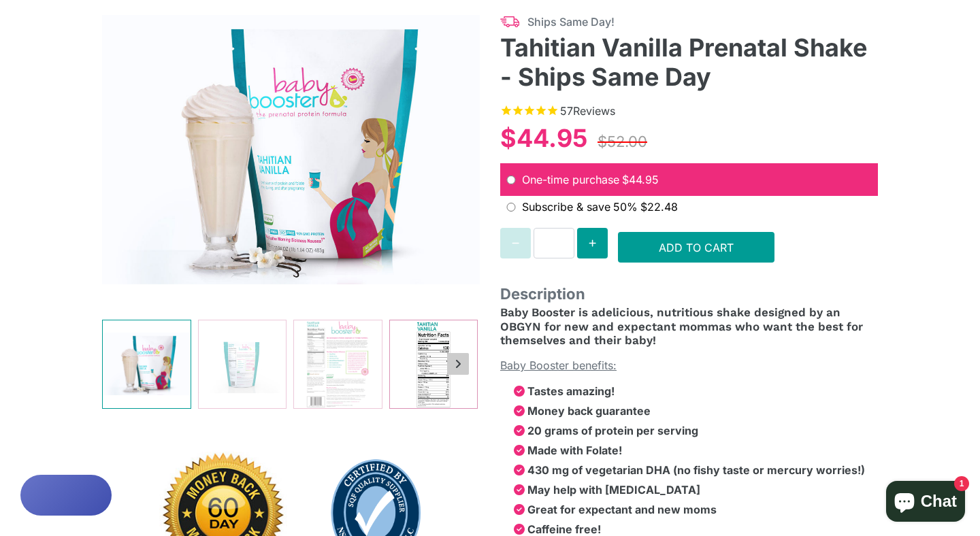 This screenshot has height=536, width=980. Describe the element at coordinates (627, 207) in the screenshot. I see `span: 50%` at that location.